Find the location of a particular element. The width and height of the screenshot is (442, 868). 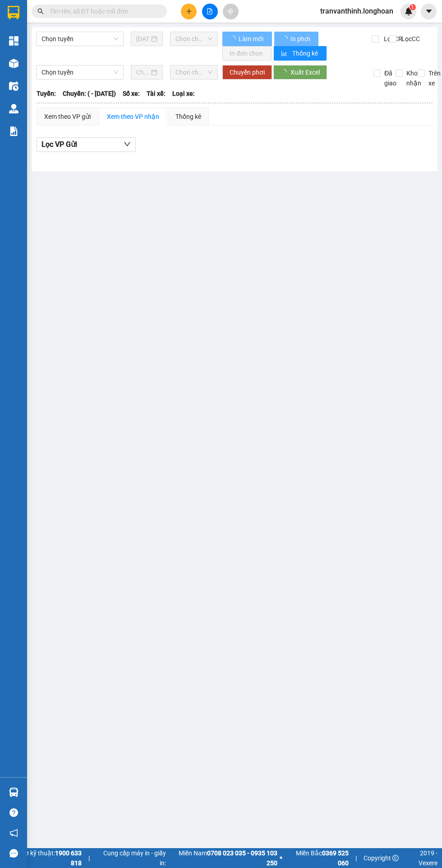

span: aim is located at coordinates (230, 11).